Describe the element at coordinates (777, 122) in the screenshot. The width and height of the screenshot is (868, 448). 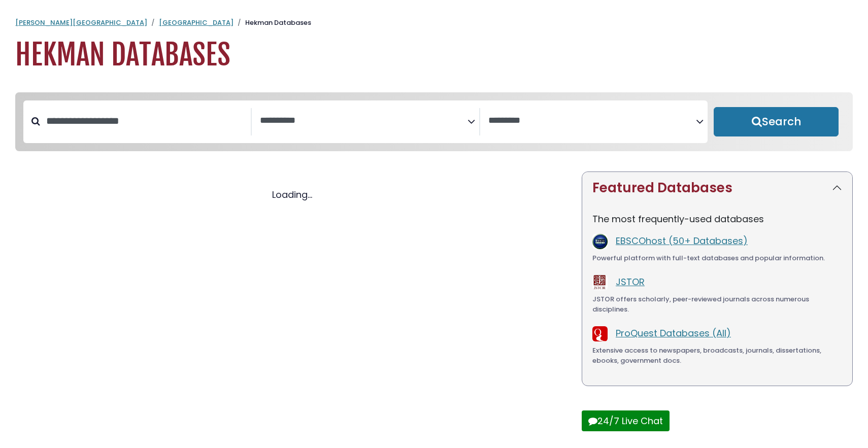
I see `button: Submit for Search Results` at that location.